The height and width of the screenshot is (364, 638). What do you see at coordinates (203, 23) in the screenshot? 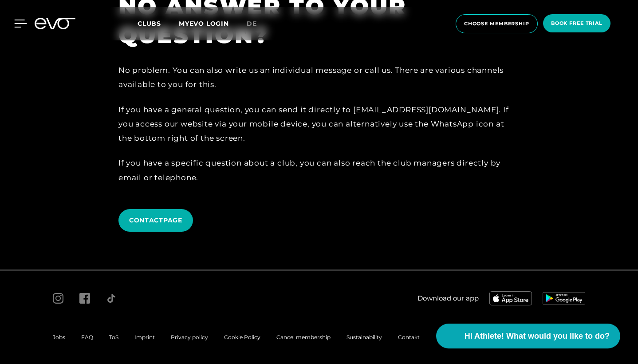
I see `a: MYEVO LOGIN` at bounding box center [203, 23].